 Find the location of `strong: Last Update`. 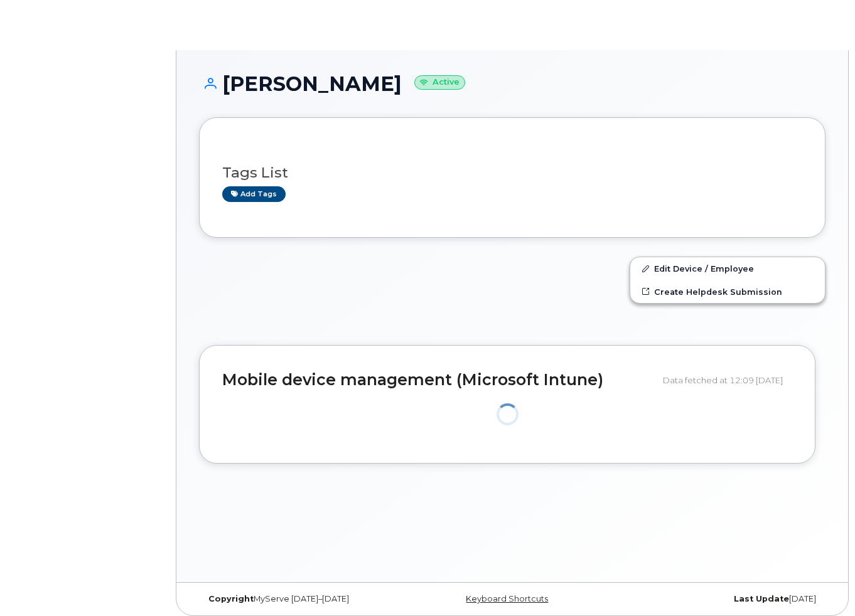

strong: Last Update is located at coordinates (762, 598).